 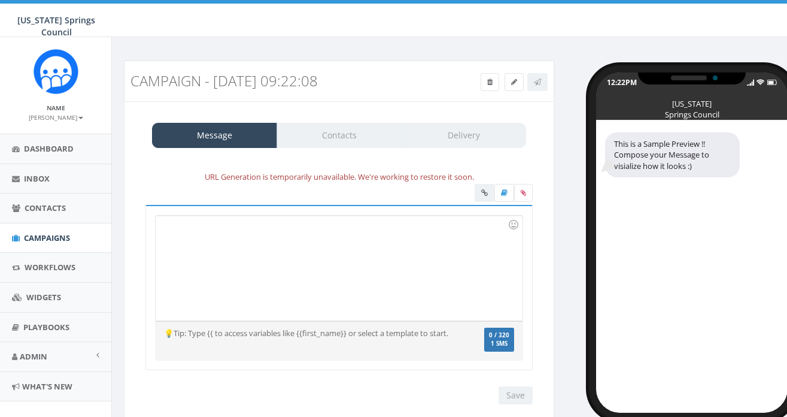 What do you see at coordinates (499, 335) in the screenshot?
I see `span: 0 / 320` at bounding box center [499, 335].